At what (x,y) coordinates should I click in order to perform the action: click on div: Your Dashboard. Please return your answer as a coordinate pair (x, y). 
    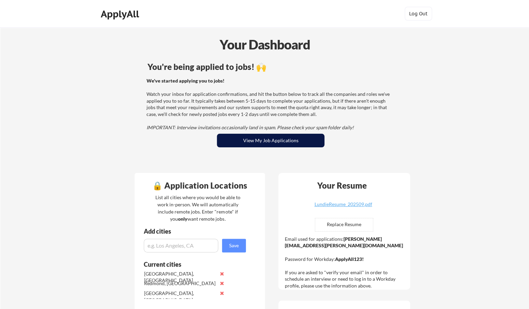
    Looking at the image, I should click on (265, 44).